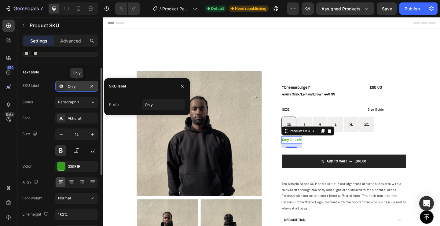 This screenshot has width=440, height=226. I want to click on input: Auto, so click(77, 214).